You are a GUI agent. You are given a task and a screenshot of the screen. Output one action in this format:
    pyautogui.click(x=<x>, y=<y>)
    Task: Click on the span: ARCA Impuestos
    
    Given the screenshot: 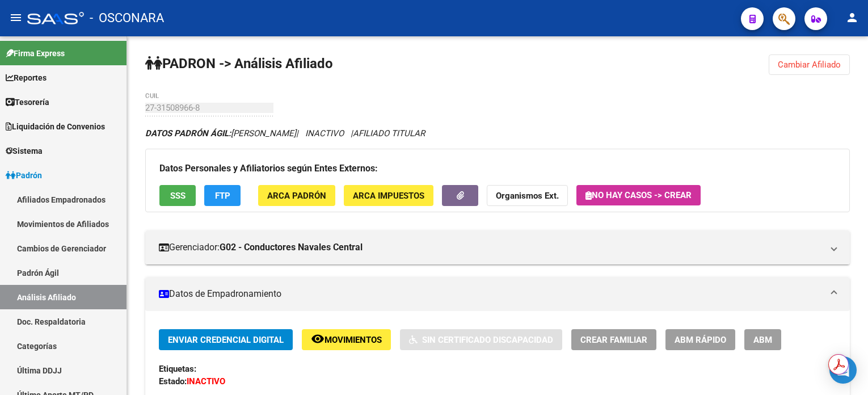 What is the action you would take?
    pyautogui.click(x=389, y=196)
    